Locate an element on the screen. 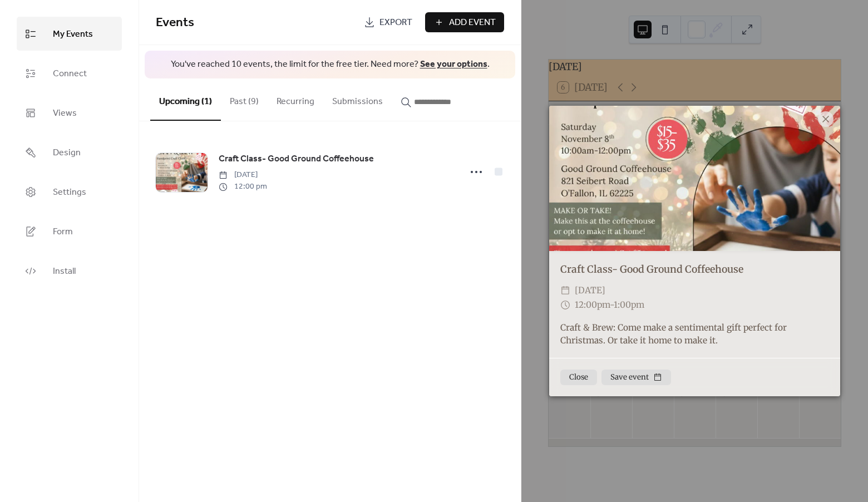 This screenshot has width=868, height=502. button: Save event is located at coordinates (635, 377).